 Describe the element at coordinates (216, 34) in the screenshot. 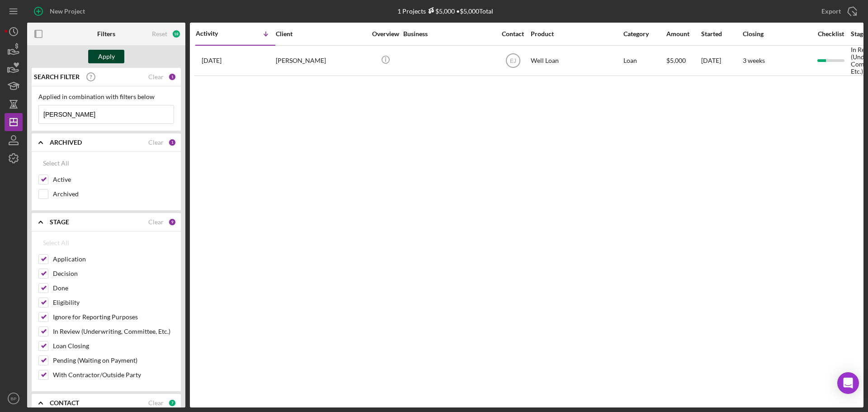

I see `div: Activity` at that location.